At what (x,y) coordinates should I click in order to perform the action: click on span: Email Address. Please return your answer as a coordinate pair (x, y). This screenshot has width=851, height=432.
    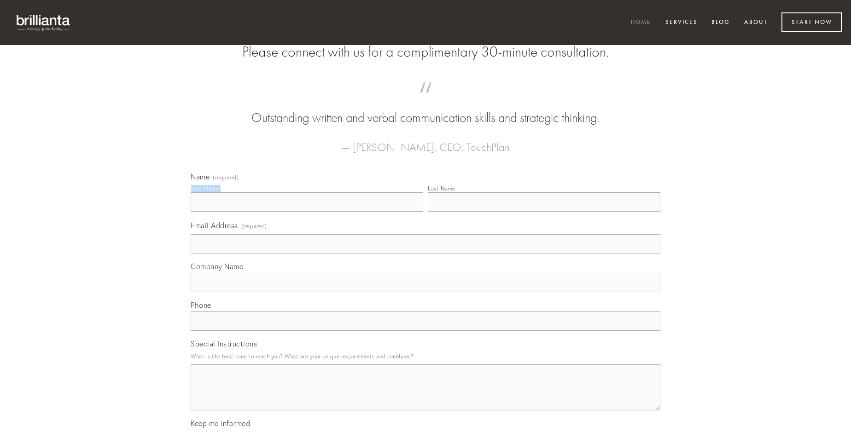
    Looking at the image, I should click on (214, 226).